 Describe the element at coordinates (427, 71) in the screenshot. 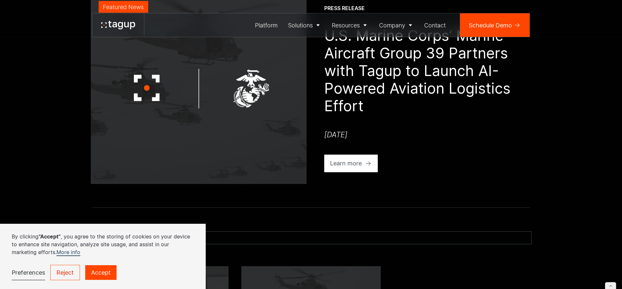

I see `h1: U.S. Marine Corps’ Marine Aircraft Group 39 Partners with Tagup to Launch AI-Powered Aviation Log...` at that location.